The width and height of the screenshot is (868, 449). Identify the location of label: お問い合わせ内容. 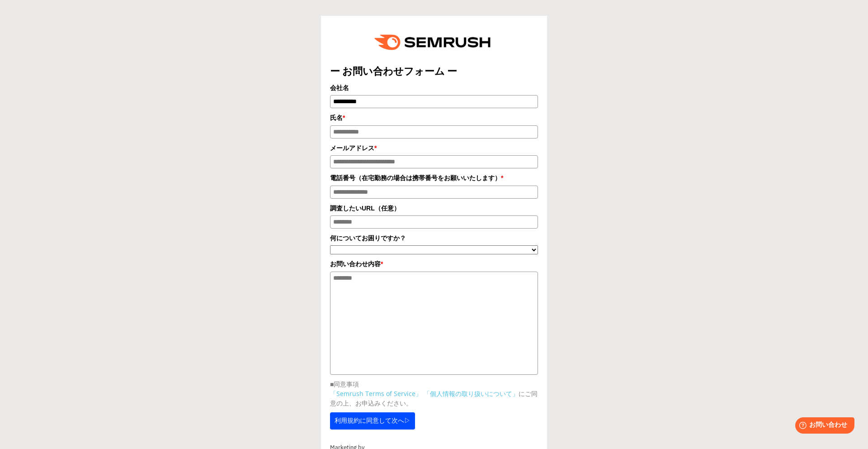
(434, 264).